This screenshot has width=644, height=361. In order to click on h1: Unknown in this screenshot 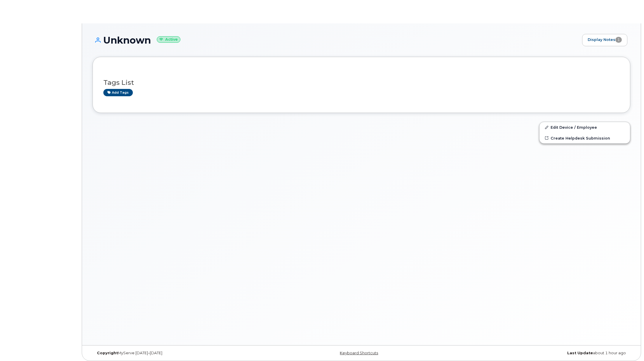, I will do `click(336, 40)`.